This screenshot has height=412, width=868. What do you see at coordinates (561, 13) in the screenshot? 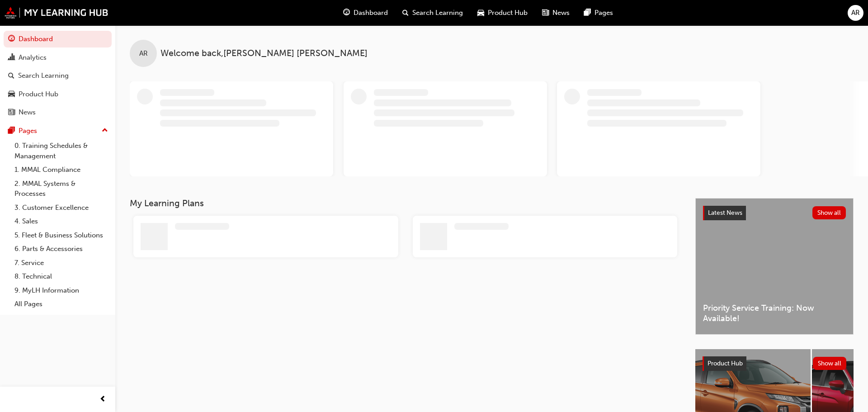
I see `span: News` at bounding box center [561, 13].